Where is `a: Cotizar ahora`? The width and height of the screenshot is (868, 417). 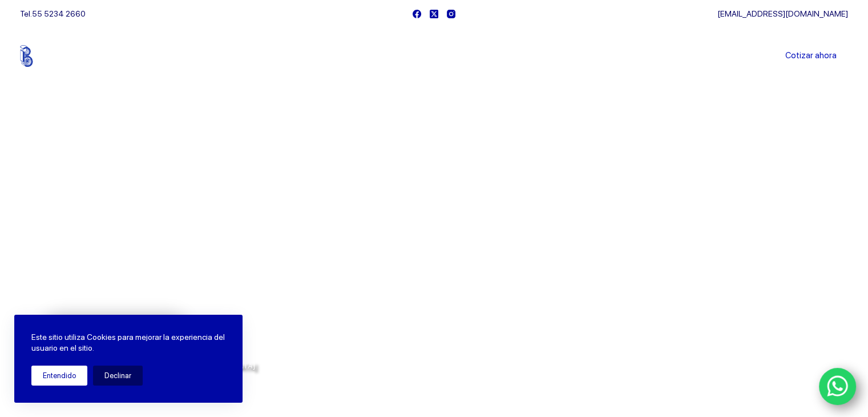
a: Cotizar ahora is located at coordinates (811, 56).